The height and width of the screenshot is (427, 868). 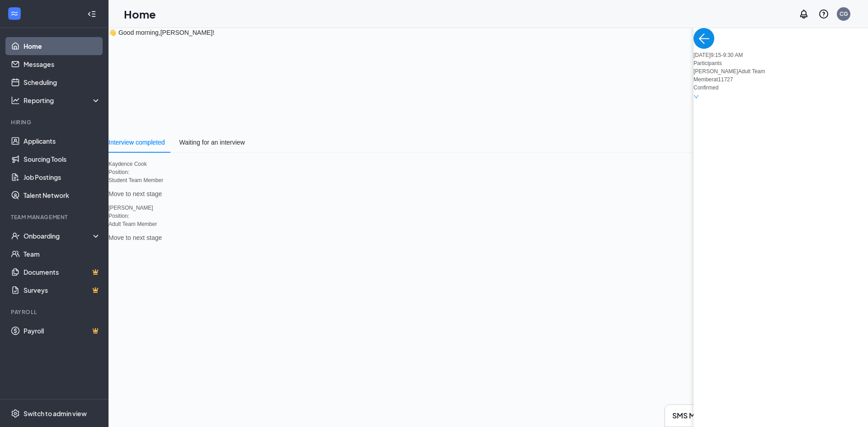 What do you see at coordinates (706, 88) in the screenshot?
I see `span: Confirmed` at bounding box center [706, 88].